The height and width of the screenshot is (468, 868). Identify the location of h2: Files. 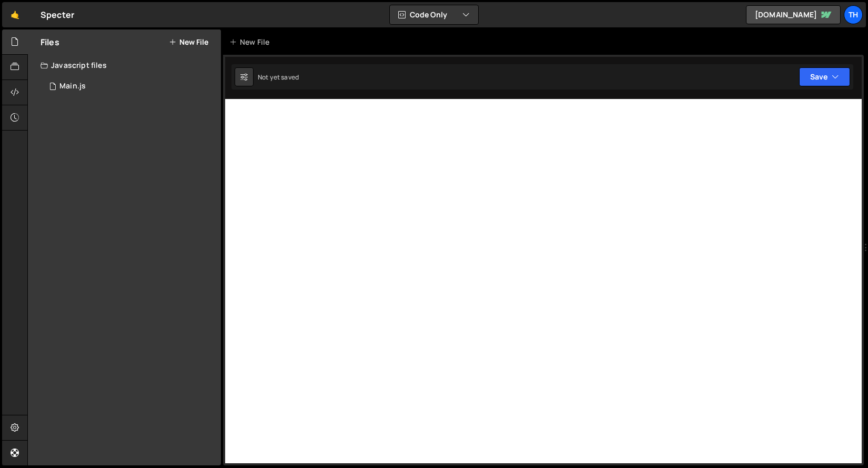
(50, 42).